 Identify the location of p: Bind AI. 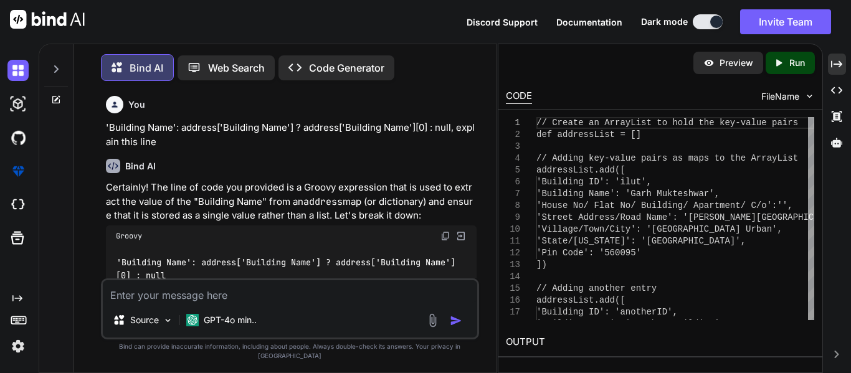
(146, 68).